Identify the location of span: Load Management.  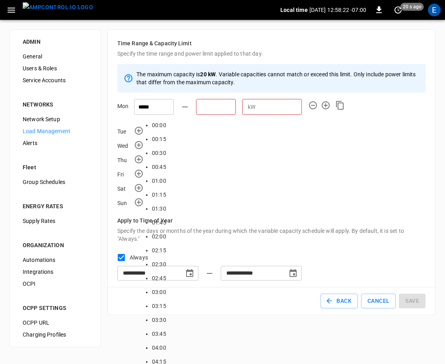
(55, 131).